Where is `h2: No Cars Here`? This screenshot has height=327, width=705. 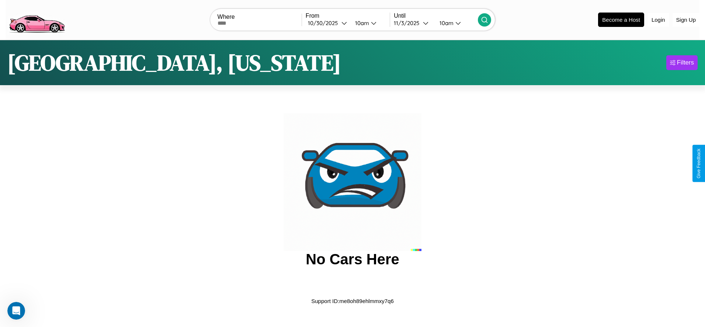 h2: No Cars Here is located at coordinates (352, 259).